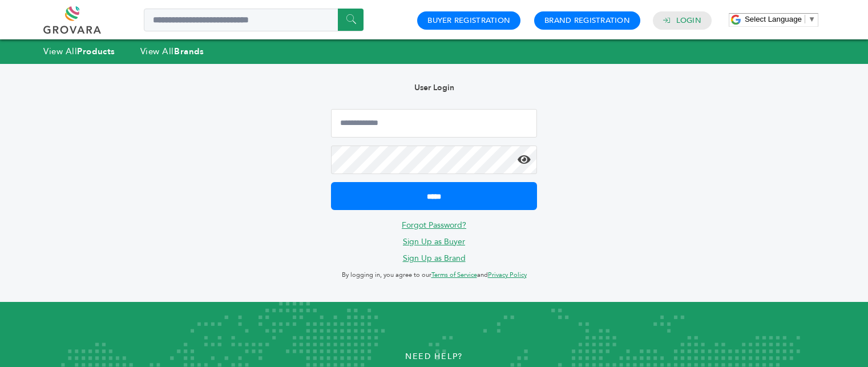  What do you see at coordinates (434, 160) in the screenshot?
I see `input: Password` at bounding box center [434, 160].